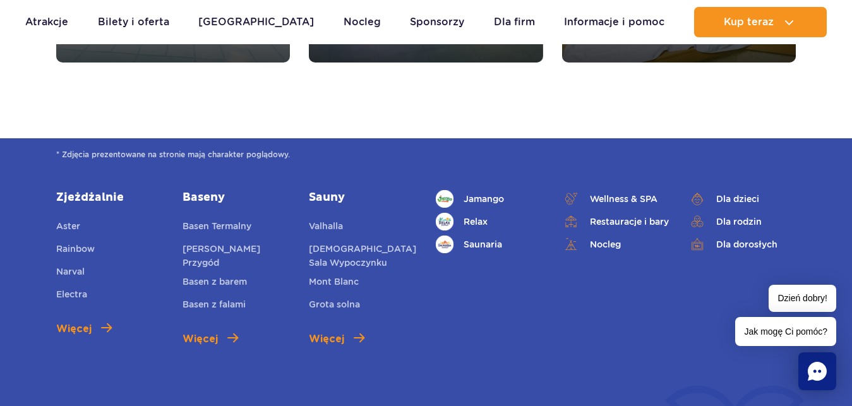 This screenshot has width=852, height=406. What do you see at coordinates (437, 22) in the screenshot?
I see `a: Sponsorzy` at bounding box center [437, 22].